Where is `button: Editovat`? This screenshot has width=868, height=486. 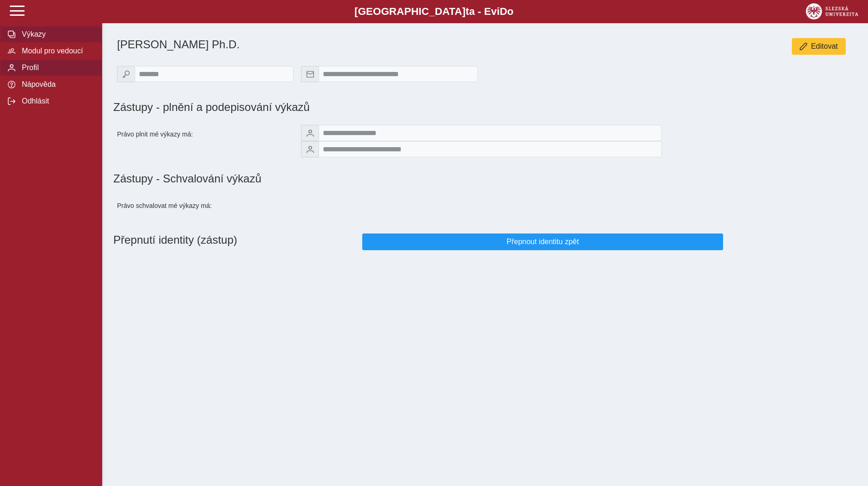 button: Editovat is located at coordinates (819, 46).